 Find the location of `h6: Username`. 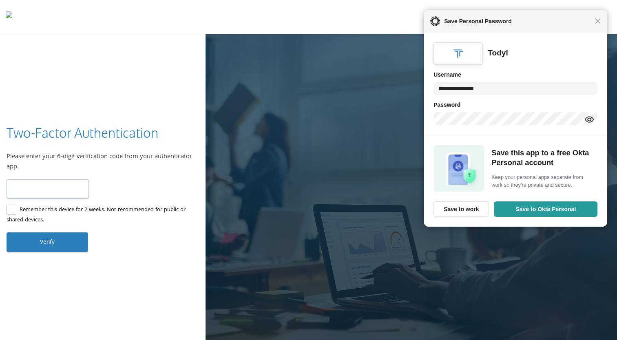

h6: Username is located at coordinates (515, 75).